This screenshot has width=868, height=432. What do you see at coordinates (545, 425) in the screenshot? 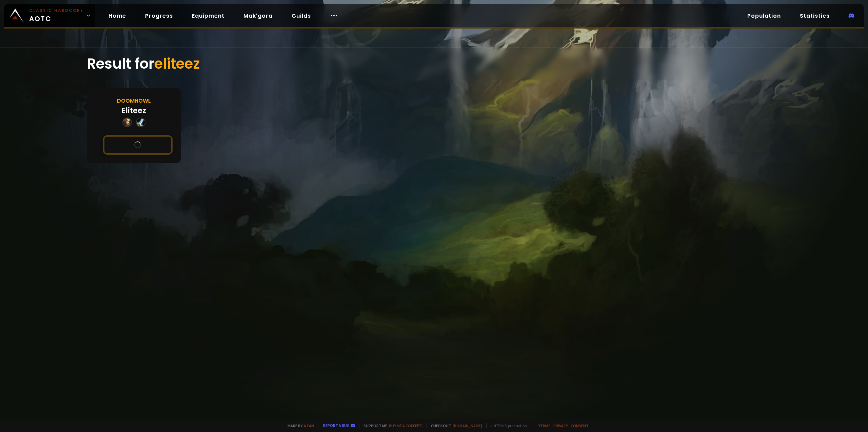
I see `a: Terms` at bounding box center [545, 425].